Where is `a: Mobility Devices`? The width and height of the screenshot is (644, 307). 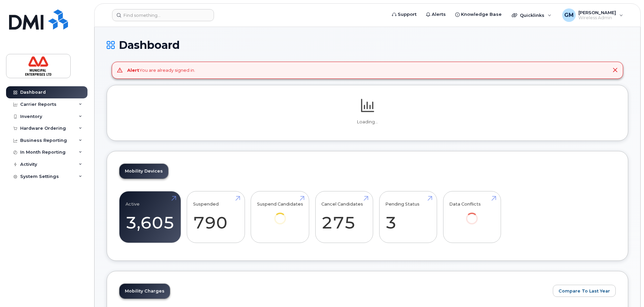 a: Mobility Devices is located at coordinates (144, 171).